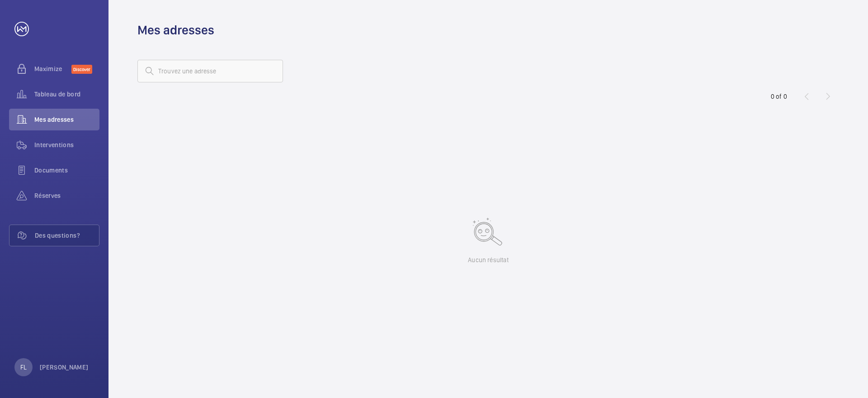 The image size is (868, 398). I want to click on span: Interventions, so click(67, 145).